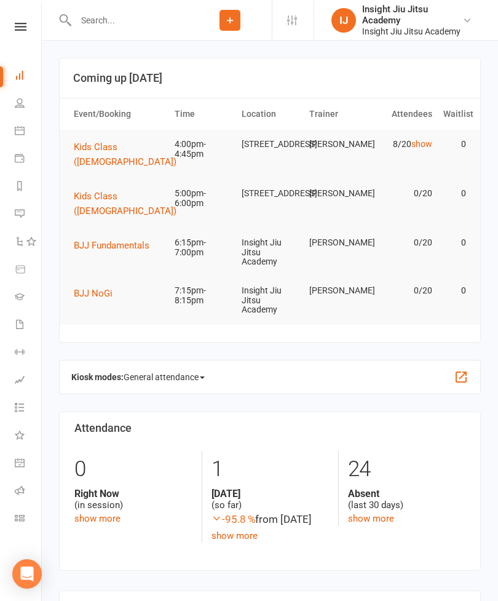 This screenshot has width=498, height=601. Describe the element at coordinates (27, 574) in the screenshot. I see `div: Open Intercom Messenger` at that location.